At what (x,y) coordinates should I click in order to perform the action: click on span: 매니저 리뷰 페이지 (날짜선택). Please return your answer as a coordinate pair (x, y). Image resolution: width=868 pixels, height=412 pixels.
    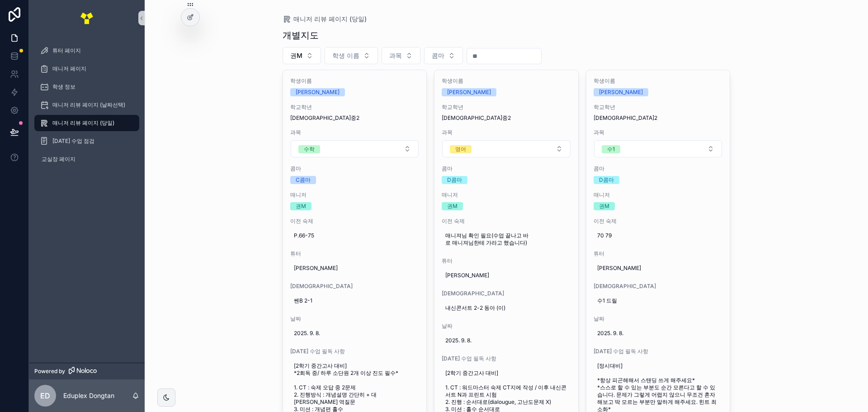
    Looking at the image, I should click on (88, 105).